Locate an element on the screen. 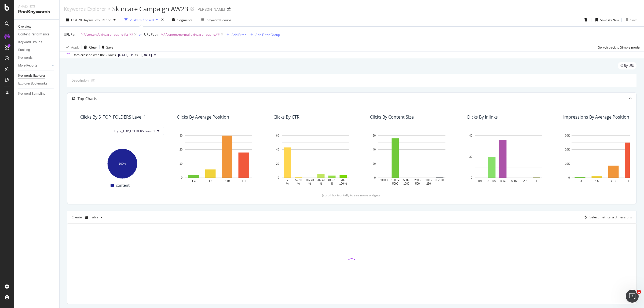 The width and height of the screenshot is (644, 308). span: vs is located at coordinates (137, 54).